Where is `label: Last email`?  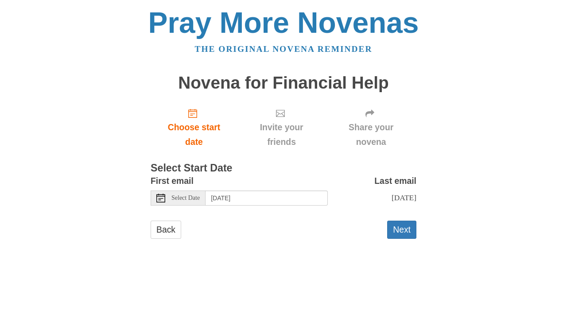
label: Last email is located at coordinates (395, 181).